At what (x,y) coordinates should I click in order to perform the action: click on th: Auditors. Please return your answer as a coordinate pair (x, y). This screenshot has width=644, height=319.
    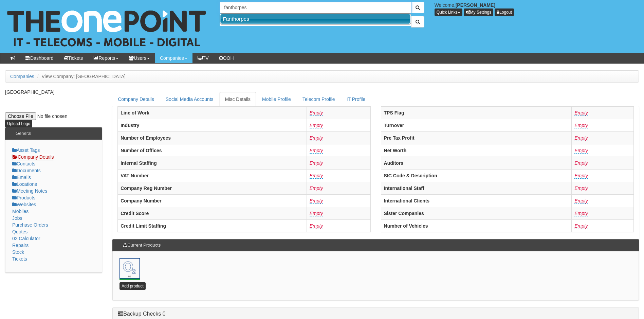
    Looking at the image, I should click on (476, 163).